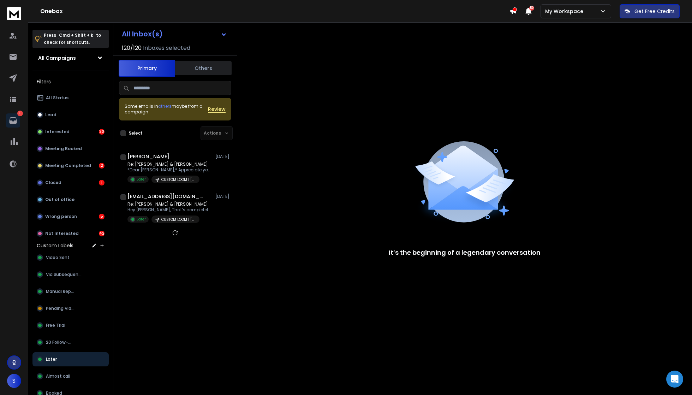 Image resolution: width=692 pixels, height=395 pixels. I want to click on div: 2, so click(102, 166).